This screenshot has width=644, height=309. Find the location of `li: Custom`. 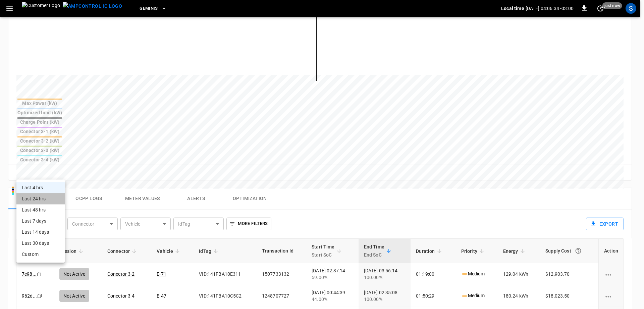

li: Custom is located at coordinates (41, 254).